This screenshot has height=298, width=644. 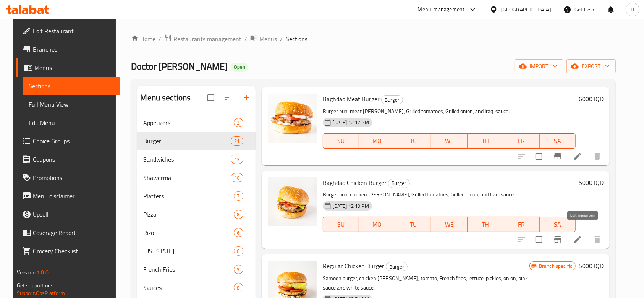 I want to click on a: Coverage Report, so click(x=68, y=233).